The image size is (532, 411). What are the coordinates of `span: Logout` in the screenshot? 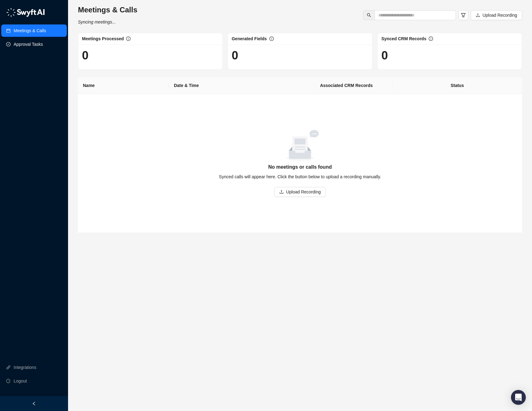 It's located at (20, 381).